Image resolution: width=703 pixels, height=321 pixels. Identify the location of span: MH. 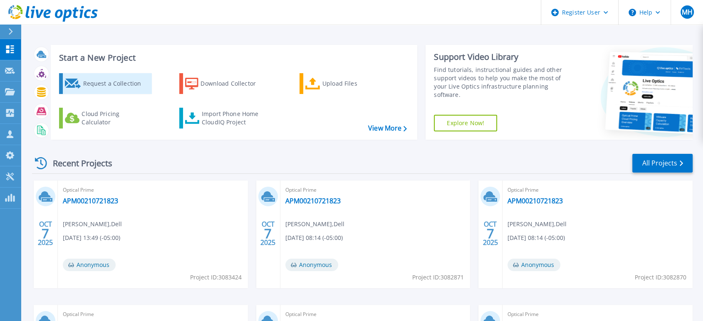
(687, 12).